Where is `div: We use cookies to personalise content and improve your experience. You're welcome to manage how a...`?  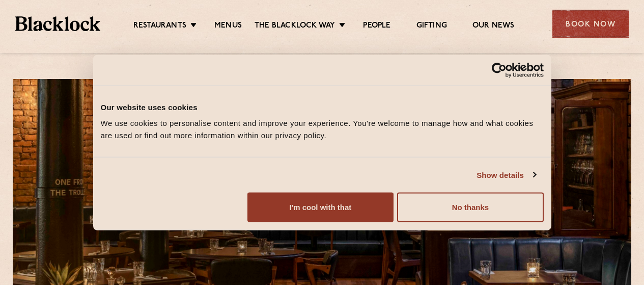
div: We use cookies to personalise content and improve your experience. You're welcome to manage how a... is located at coordinates (322, 130).